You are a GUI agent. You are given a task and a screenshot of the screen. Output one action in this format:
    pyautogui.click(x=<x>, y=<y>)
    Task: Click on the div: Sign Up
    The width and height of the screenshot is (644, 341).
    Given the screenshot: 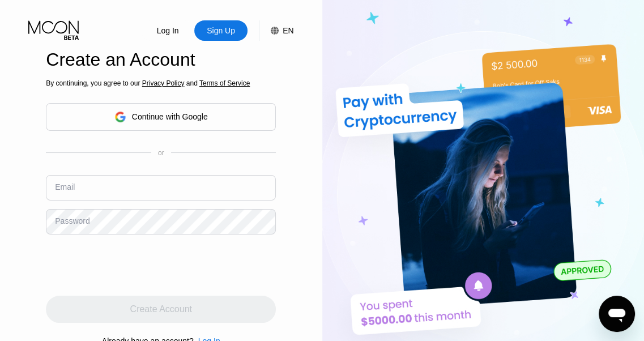 What is the action you would take?
    pyautogui.click(x=221, y=30)
    